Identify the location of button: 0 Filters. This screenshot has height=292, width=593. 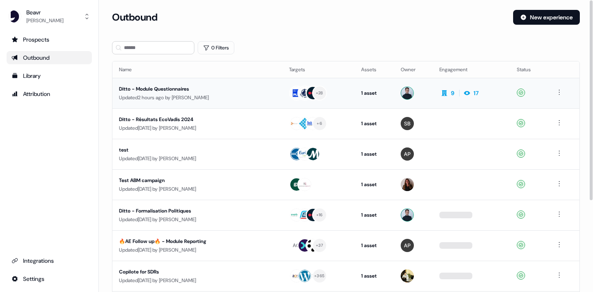
(216, 48).